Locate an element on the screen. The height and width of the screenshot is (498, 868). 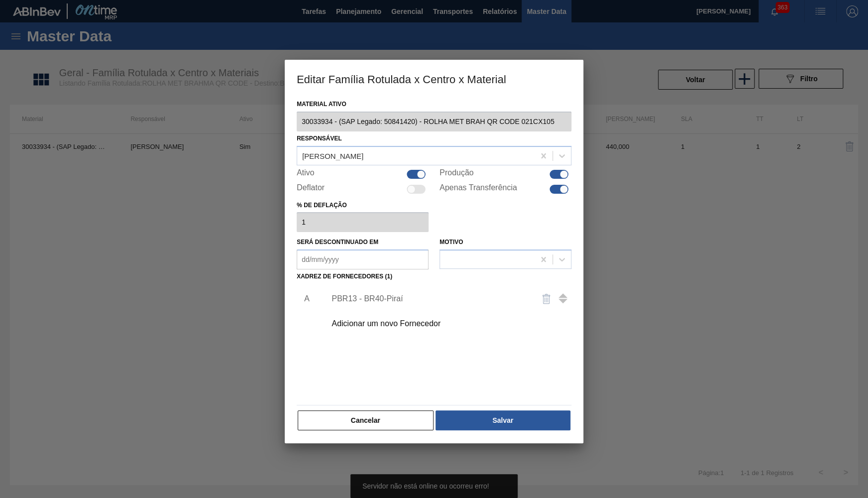
img: delete-icon is located at coordinates (547, 299).